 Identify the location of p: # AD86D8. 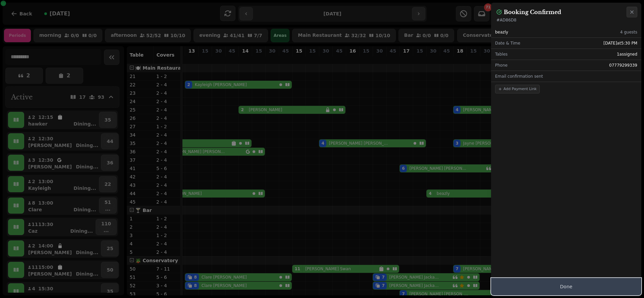
(566, 20).